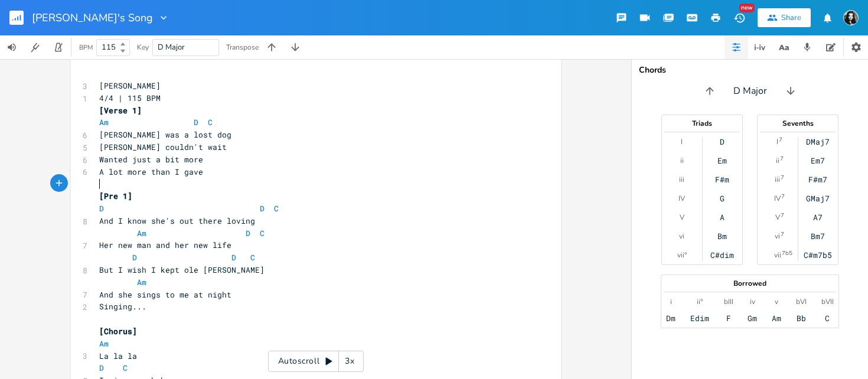 The width and height of the screenshot is (868, 379). What do you see at coordinates (784, 18) in the screenshot?
I see `button: Share` at bounding box center [784, 18].